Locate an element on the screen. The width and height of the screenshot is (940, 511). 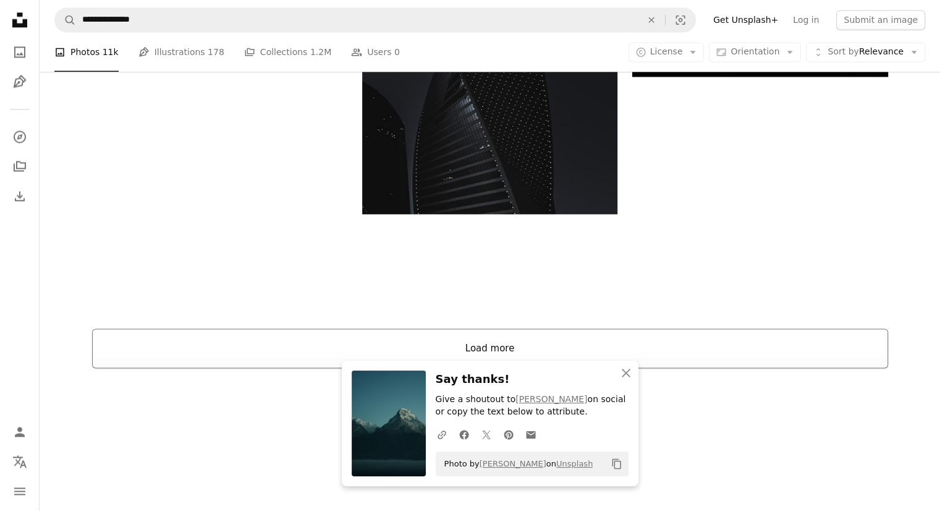
button: Search Unsplash is located at coordinates (66, 20).